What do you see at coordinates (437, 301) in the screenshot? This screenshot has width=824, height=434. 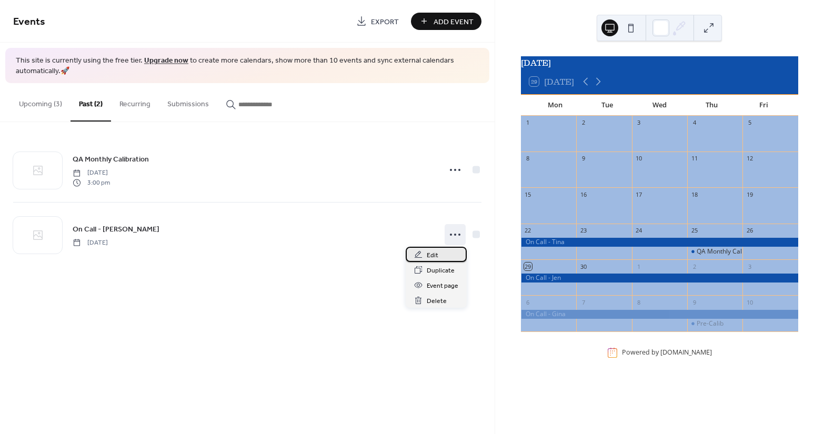 I see `span: Delete` at bounding box center [437, 301].